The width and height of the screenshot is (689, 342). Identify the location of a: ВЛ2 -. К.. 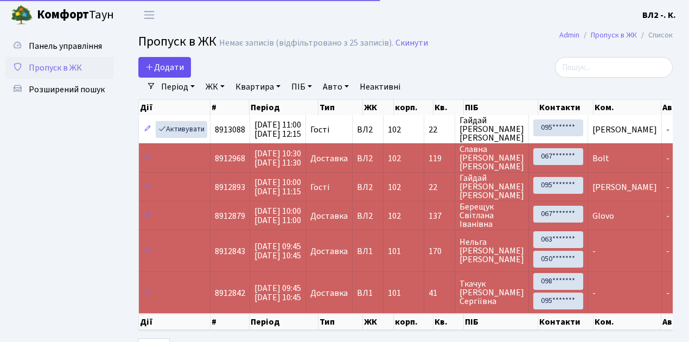
(659, 15).